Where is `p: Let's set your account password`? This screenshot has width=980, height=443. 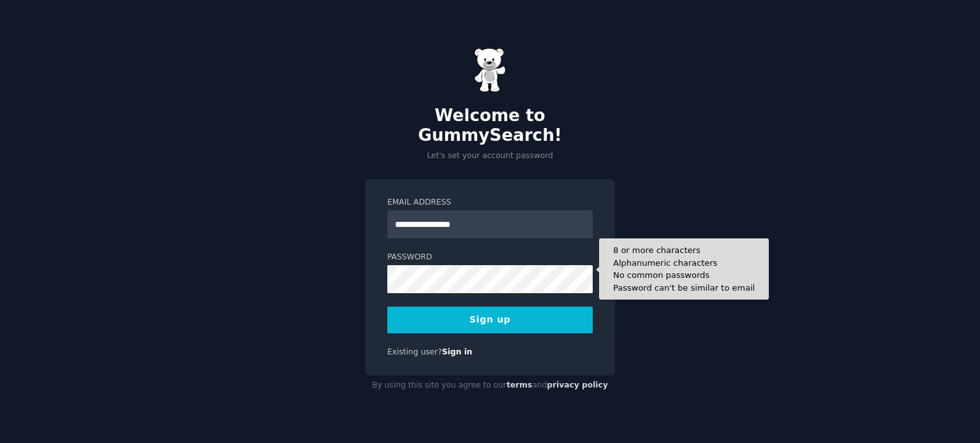 p: Let's set your account password is located at coordinates (490, 156).